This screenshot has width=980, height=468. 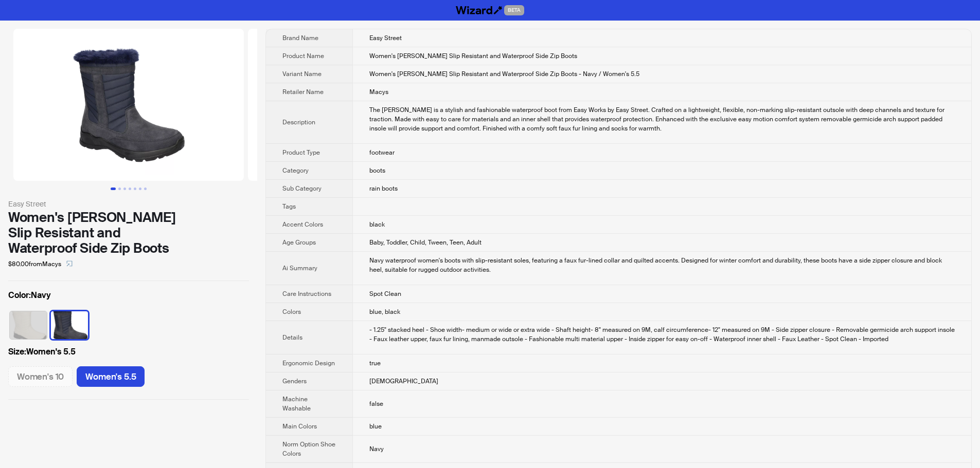 I want to click on div: Navy waterproof women's boots with slip-resistant soles, featuring a faux fur-lined collar and qu..., so click(x=662, y=265).